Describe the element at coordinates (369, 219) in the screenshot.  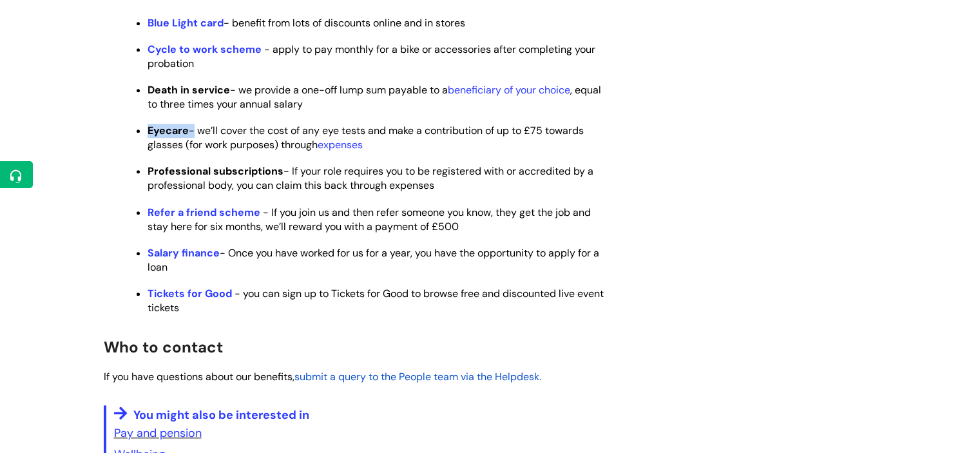
I see `span: - If you join us and then refer someone you know, they get the job and stay here for six months, ...` at that location.